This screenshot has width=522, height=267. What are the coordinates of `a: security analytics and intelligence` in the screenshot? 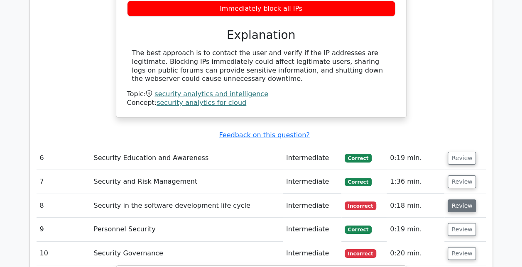 It's located at (211, 94).